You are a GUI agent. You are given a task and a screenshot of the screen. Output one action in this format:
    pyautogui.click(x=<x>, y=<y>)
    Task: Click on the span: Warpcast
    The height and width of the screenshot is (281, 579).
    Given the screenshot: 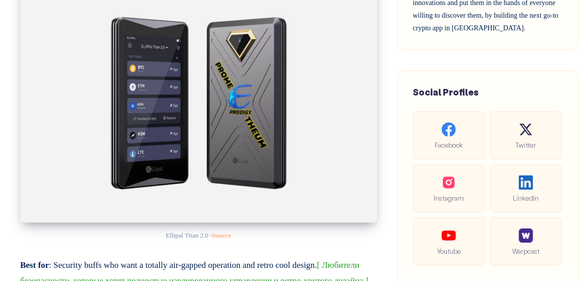 What is the action you would take?
    pyautogui.click(x=526, y=250)
    